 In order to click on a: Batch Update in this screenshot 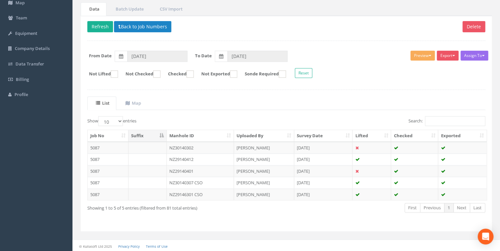, I will do `click(129, 9)`.